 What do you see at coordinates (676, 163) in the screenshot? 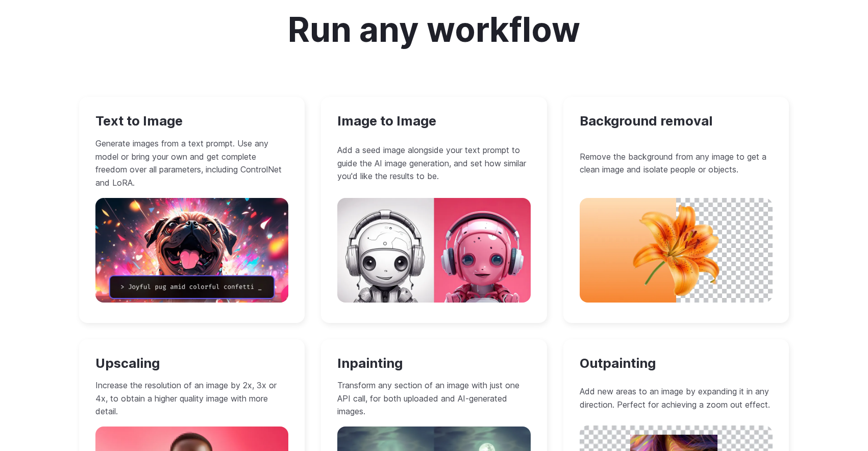
I see `p: Remove the background from any image to get a clean image and isolate people or objects.` at bounding box center [676, 163].